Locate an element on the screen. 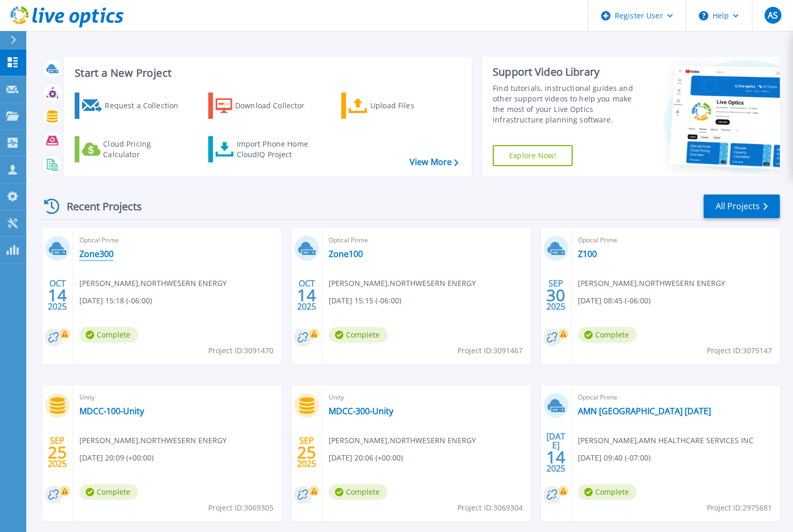 This screenshot has width=793, height=532. div: Cloud Pricing Calculator is located at coordinates (145, 149).